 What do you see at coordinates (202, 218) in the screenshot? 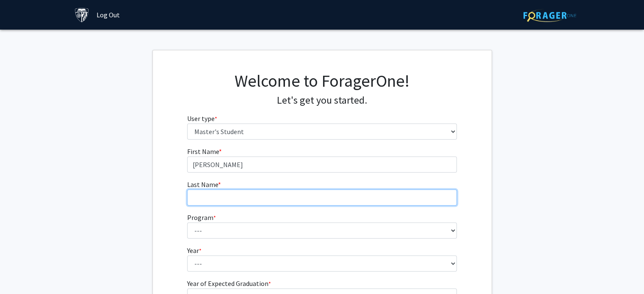
I see `label: Program` at bounding box center [202, 218].